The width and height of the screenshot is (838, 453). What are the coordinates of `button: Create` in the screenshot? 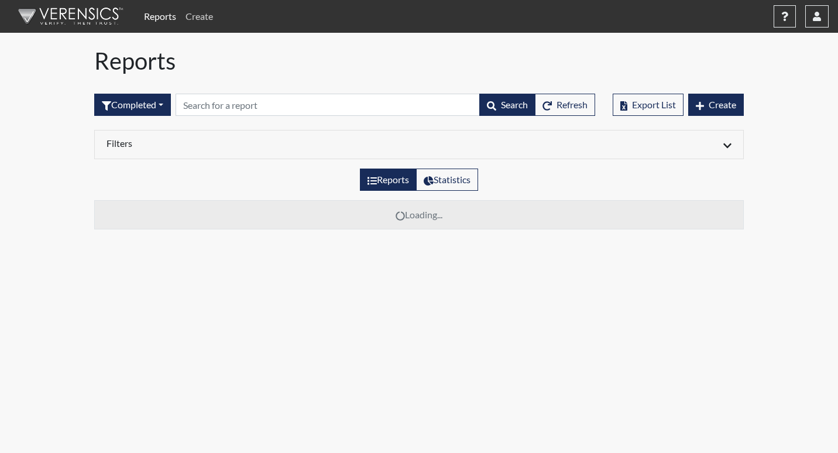 It's located at (716, 105).